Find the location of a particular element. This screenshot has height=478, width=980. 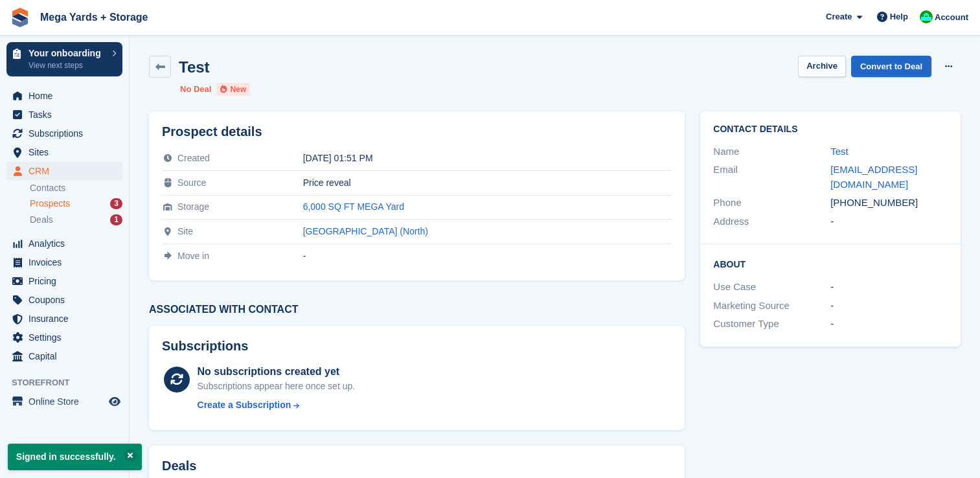

span: Account is located at coordinates (951, 18).